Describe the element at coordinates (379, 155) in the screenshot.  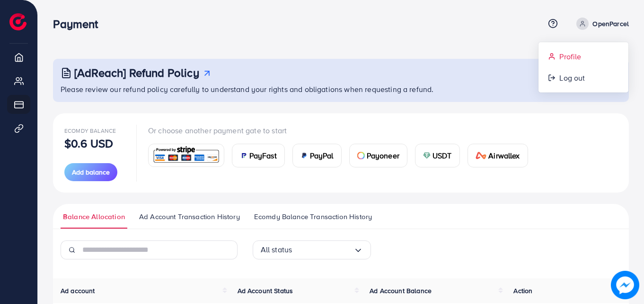
I see `a: cardPayoneer` at that location.